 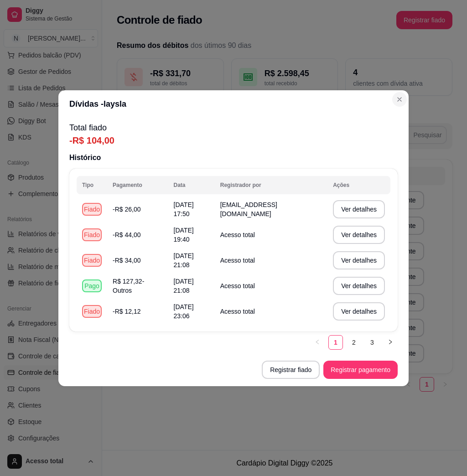 I want to click on button: right, so click(x=390, y=342).